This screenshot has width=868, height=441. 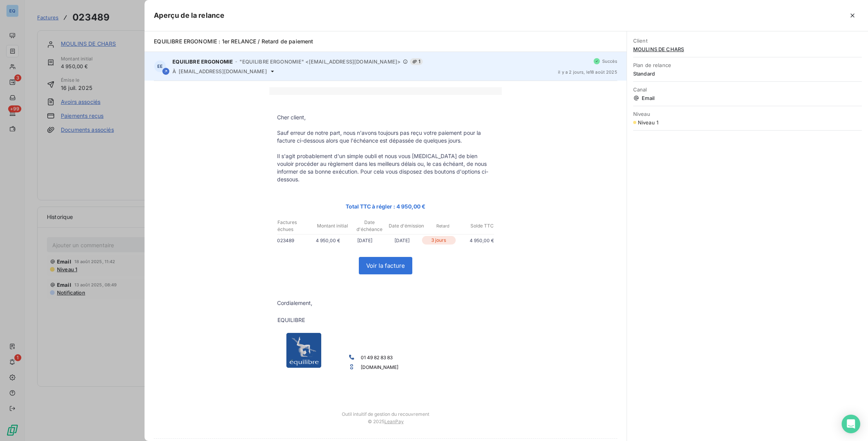 I want to click on span: Email, so click(x=747, y=98).